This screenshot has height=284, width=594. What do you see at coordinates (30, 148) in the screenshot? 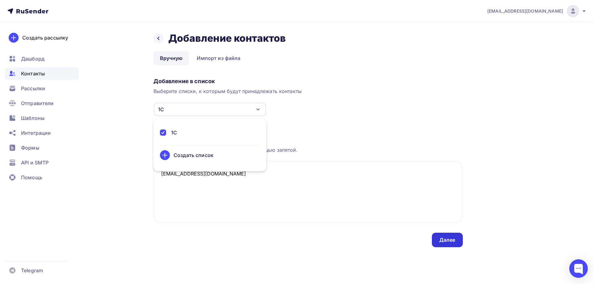
I see `span: Формы` at bounding box center [30, 148].